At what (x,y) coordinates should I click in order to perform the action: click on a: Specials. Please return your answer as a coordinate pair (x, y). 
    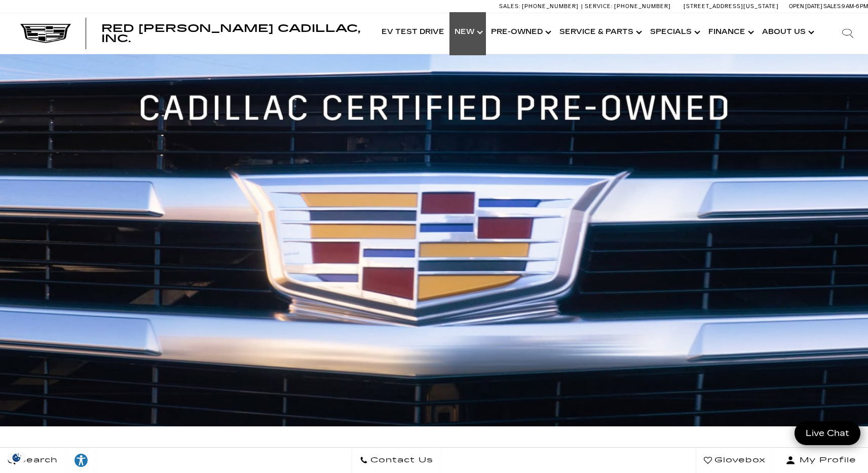
    Looking at the image, I should click on (674, 32).